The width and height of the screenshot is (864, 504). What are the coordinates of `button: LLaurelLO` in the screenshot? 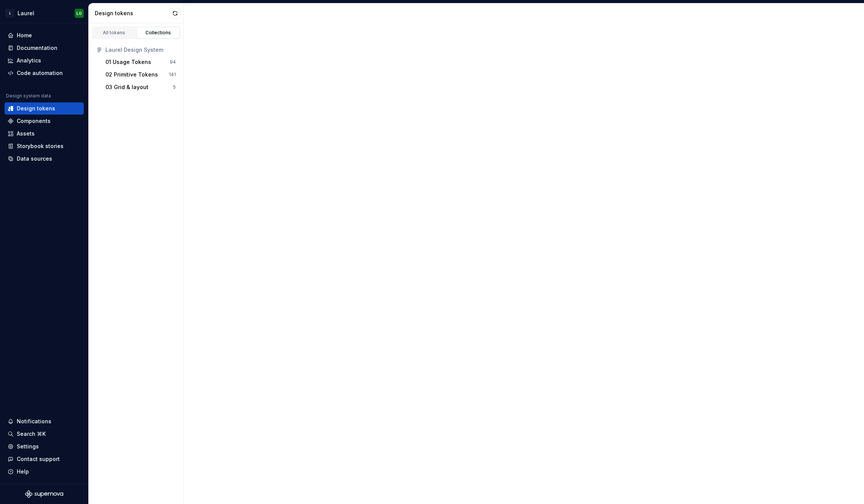 It's located at (44, 13).